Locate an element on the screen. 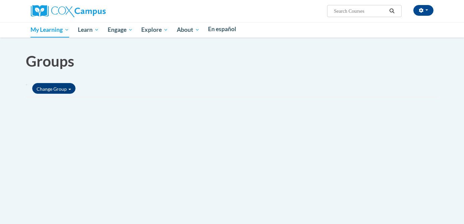 The height and width of the screenshot is (224, 464). button: Search is located at coordinates (392, 11).